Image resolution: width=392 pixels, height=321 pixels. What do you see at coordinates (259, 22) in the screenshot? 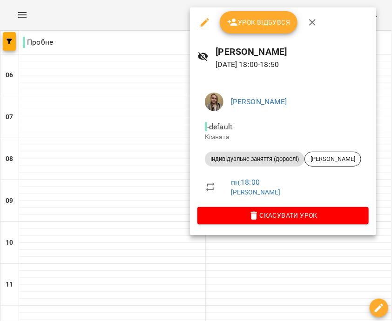
I see `button: Урок відбувся` at bounding box center [259, 22].